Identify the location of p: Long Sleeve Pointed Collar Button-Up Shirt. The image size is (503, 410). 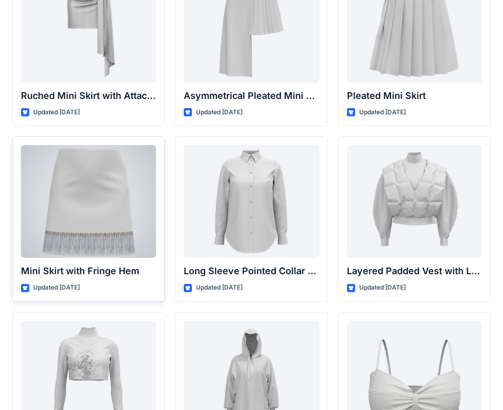
(251, 271).